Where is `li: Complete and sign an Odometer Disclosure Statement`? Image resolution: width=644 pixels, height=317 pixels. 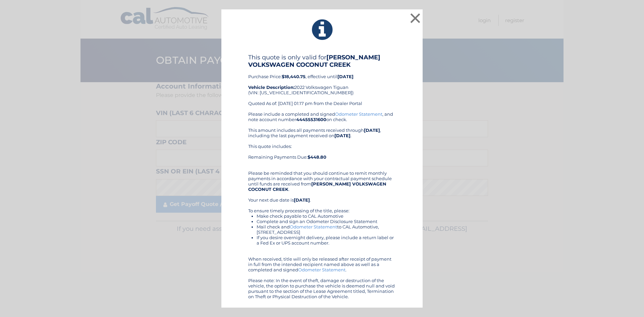
li: Complete and sign an Odometer Disclosure Statement is located at coordinates (326, 222).